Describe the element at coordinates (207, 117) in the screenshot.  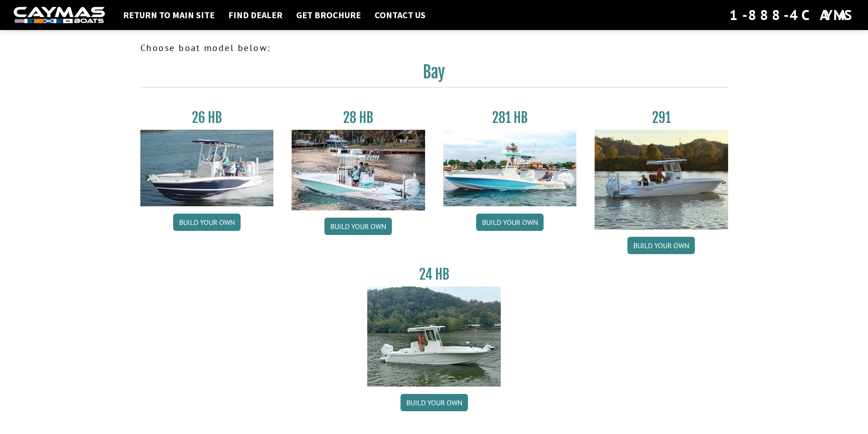
I see `h3: 26 HB` at that location.